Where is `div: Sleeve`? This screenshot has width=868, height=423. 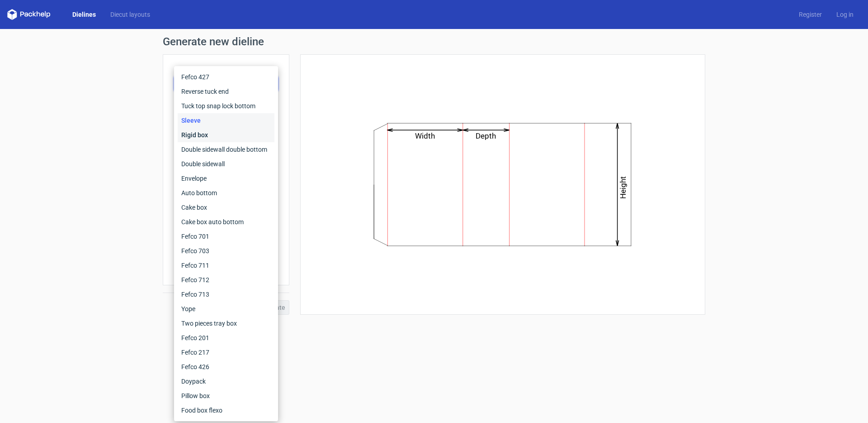
div: Sleeve is located at coordinates (226, 121).